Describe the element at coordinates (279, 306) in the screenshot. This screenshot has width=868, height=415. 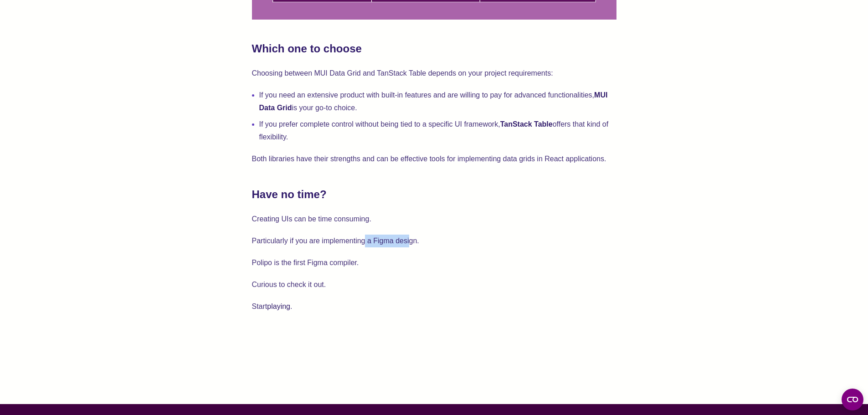
I see `a: playing` at that location.